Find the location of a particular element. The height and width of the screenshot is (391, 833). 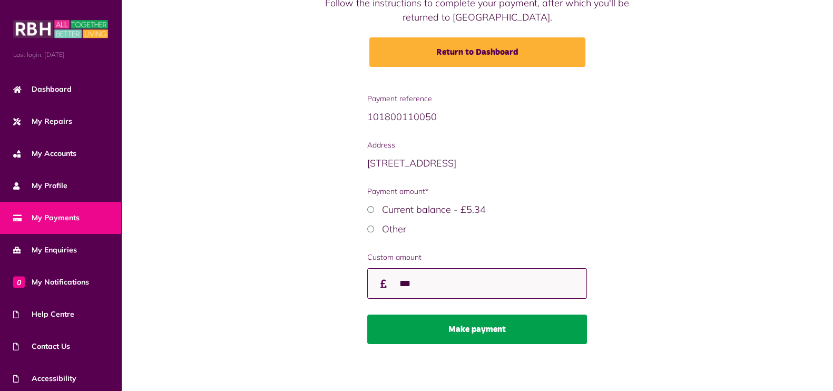

span: 101800110050 is located at coordinates (402, 116).